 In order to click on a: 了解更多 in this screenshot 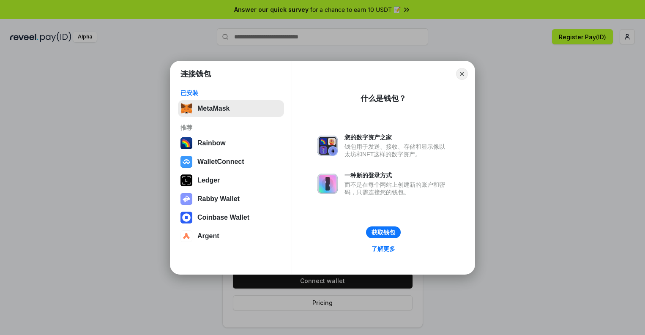, I will do `click(383, 249)`.